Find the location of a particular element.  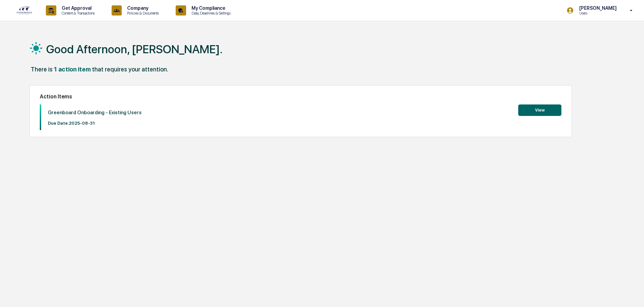

a: View is located at coordinates (540, 109).